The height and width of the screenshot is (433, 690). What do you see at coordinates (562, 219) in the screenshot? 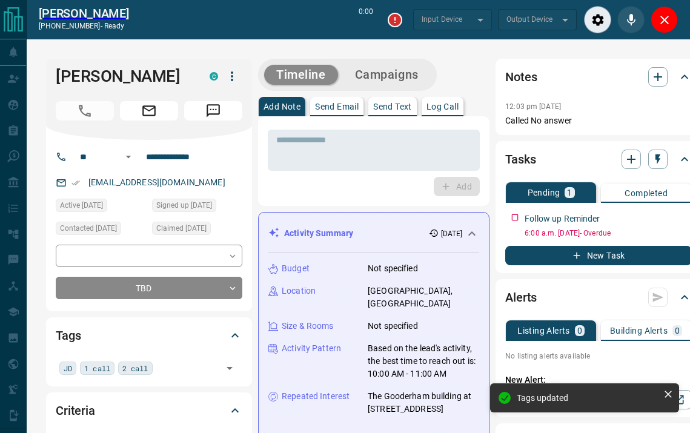
I see `p: Follow up Reminder` at bounding box center [562, 219].